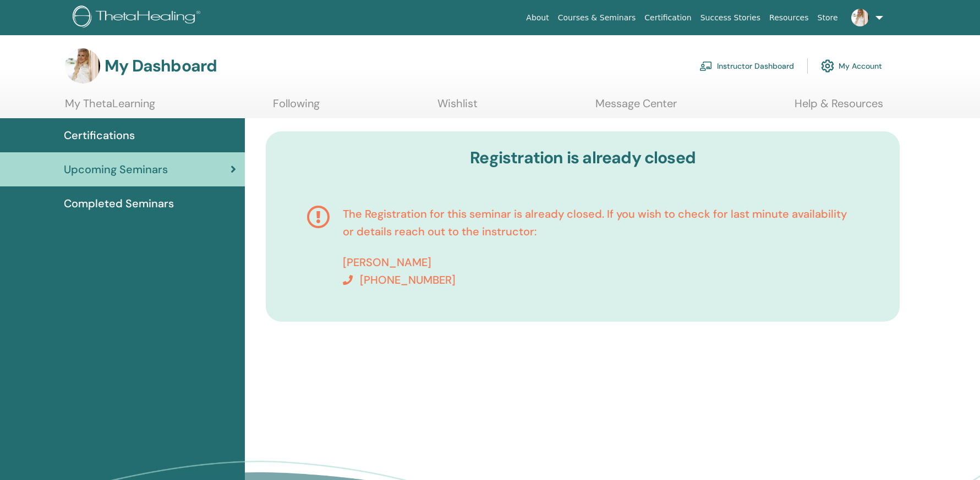 The image size is (980, 480). What do you see at coordinates (838, 107) in the screenshot?
I see `a: Help & Resources` at bounding box center [838, 107].